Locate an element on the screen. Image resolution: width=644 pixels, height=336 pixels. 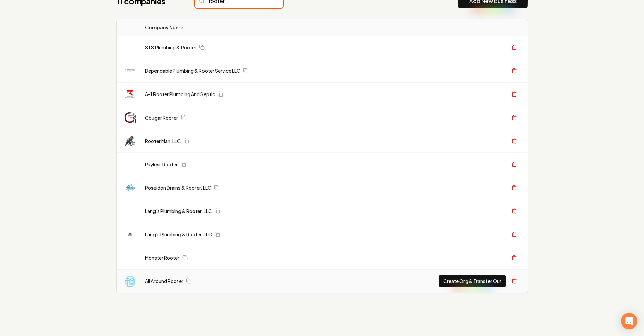
img: Lang's Plumbing & Rooter, LLC logo is located at coordinates (130, 234).